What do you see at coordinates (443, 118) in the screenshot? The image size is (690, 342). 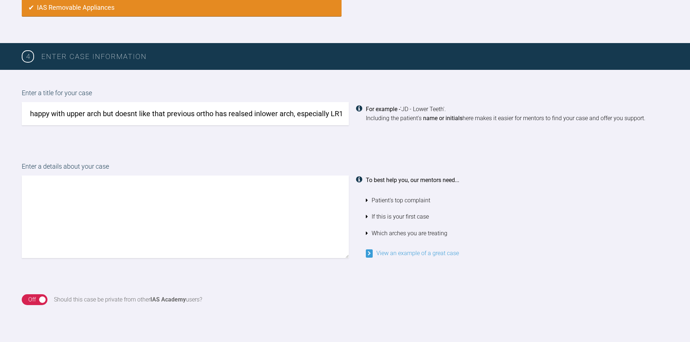 I see `strong: name or initials` at bounding box center [443, 118].